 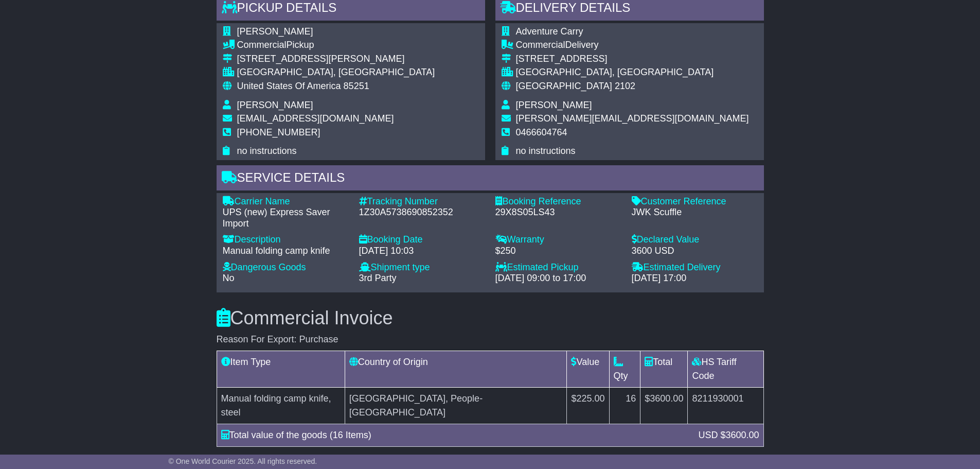 I want to click on div: UPS (new) Express Saver Import, so click(x=285, y=218).